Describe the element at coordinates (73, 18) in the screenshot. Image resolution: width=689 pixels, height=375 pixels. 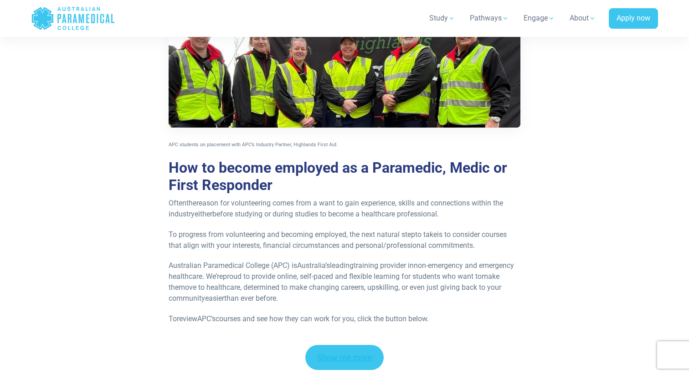
I see `a: Australian Paramedical College` at that location.